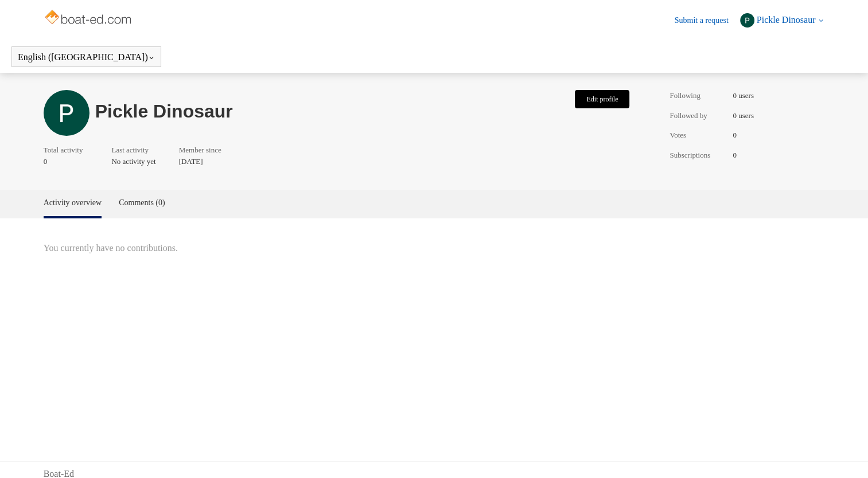 Image resolution: width=868 pixels, height=478 pixels. I want to click on button: Pickle Dinosaur, so click(783, 20).